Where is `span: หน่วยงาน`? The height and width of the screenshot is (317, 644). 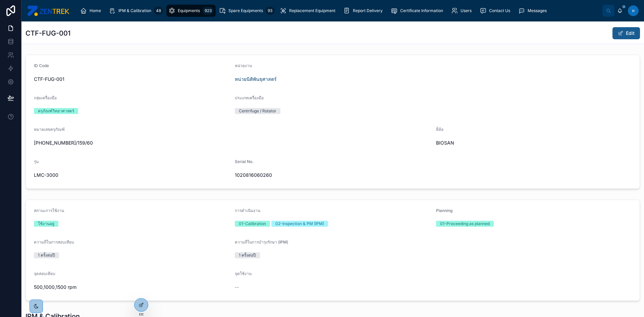 span: หน่วยงาน is located at coordinates (243, 66).